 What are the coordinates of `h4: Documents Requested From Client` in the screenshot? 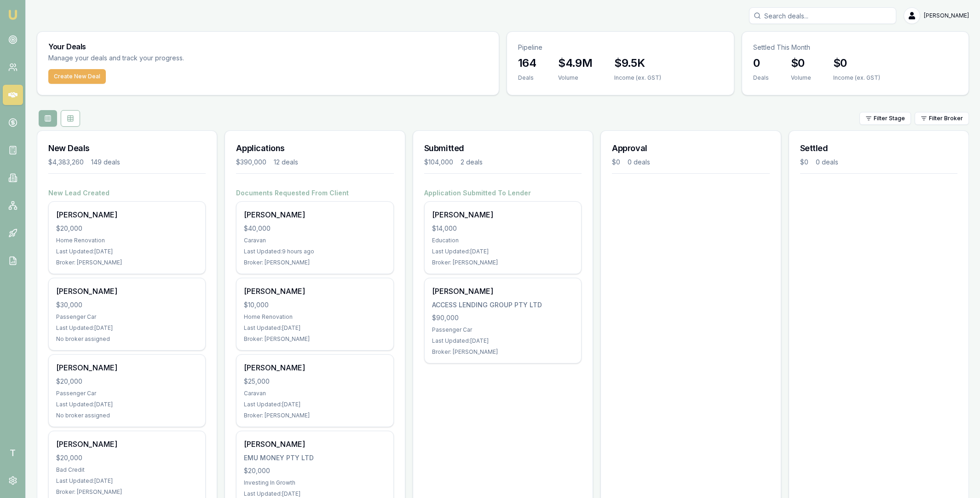 It's located at (314, 193).